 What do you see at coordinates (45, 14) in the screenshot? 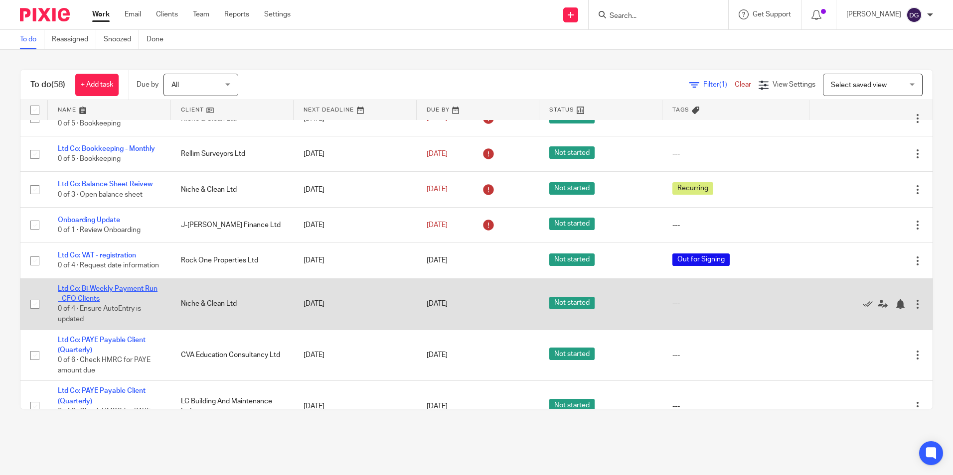
I see `img: Pixie` at bounding box center [45, 14].